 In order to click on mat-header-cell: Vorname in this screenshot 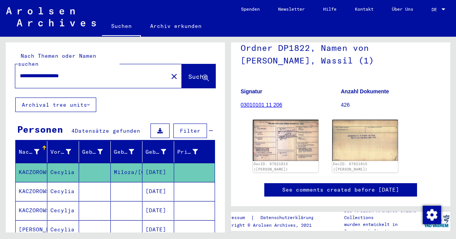, I will do `click(63, 152)`.